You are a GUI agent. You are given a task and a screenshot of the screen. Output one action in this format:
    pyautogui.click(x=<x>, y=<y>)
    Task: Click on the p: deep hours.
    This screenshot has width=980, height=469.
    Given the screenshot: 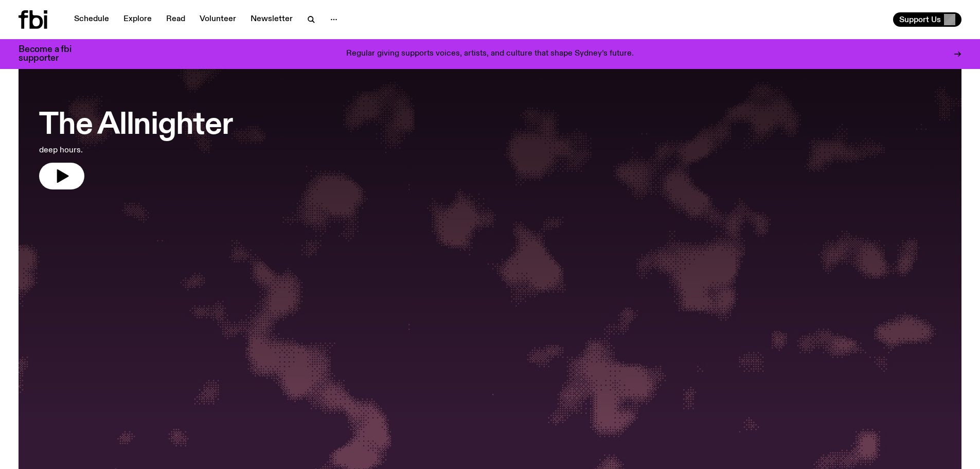 What is the action you would take?
    pyautogui.click(x=136, y=150)
    